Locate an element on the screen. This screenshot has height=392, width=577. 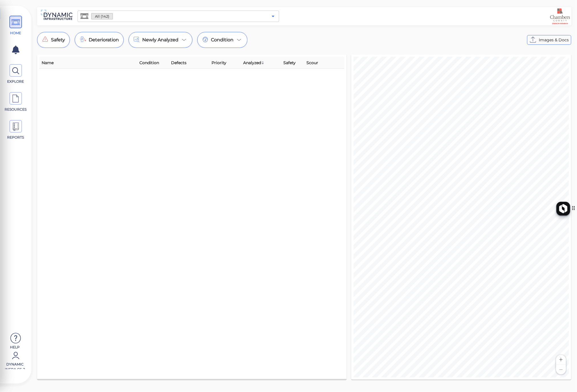
span: Defects is located at coordinates (179, 63).